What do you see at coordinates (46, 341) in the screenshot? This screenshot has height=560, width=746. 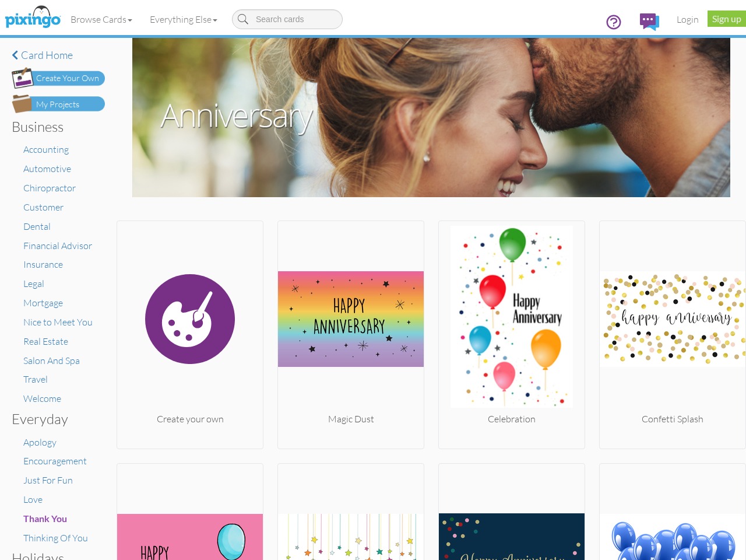 I see `a: Real Estate` at bounding box center [46, 341].